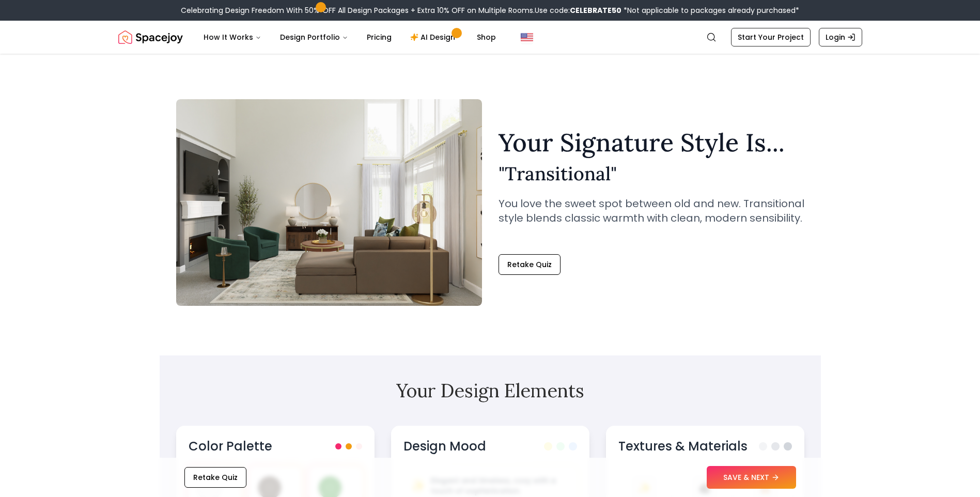 This screenshot has height=497, width=980. What do you see at coordinates (491, 390) in the screenshot?
I see `h2: Your Design Elements` at bounding box center [491, 390].